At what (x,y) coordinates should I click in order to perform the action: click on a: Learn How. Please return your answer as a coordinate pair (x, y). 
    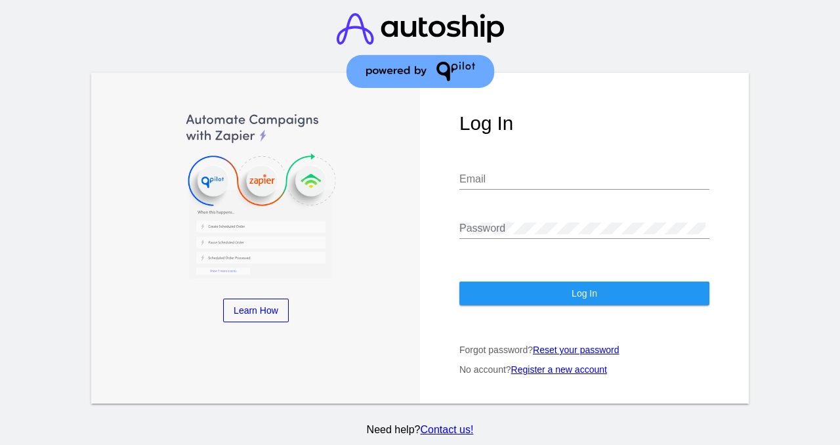
    Looking at the image, I should click on (256, 310).